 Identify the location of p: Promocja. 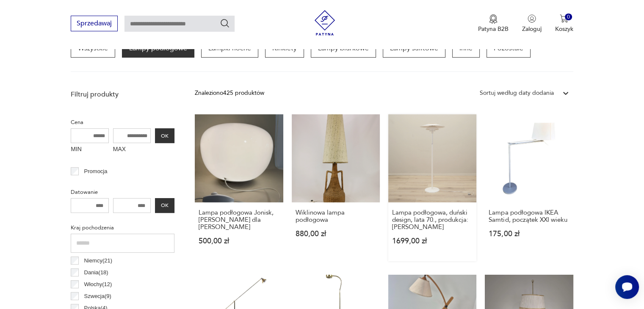
(96, 171).